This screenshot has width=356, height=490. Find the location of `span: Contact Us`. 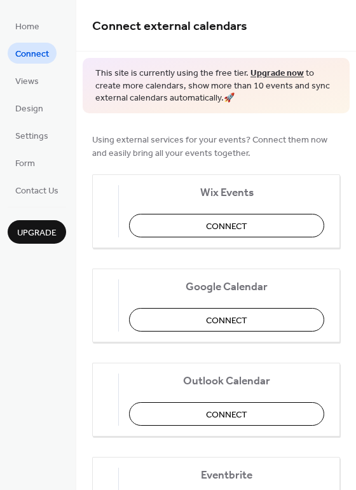

span: Contact Us is located at coordinates (37, 191).